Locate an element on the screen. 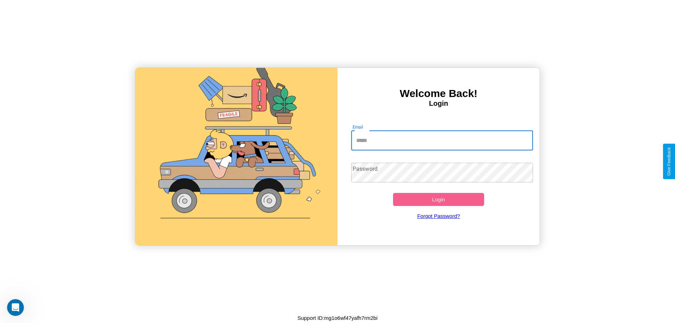 The height and width of the screenshot is (323, 675). div: Give Feedback is located at coordinates (669, 161).